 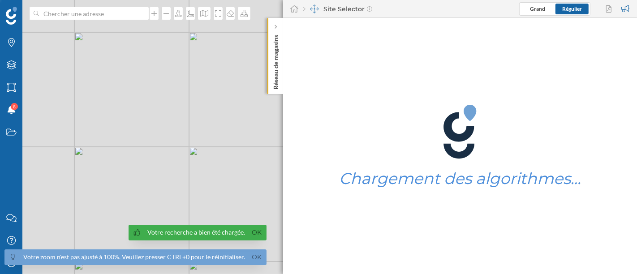 I want to click on div: Votre recherche a bien été chargée., so click(x=197, y=232).